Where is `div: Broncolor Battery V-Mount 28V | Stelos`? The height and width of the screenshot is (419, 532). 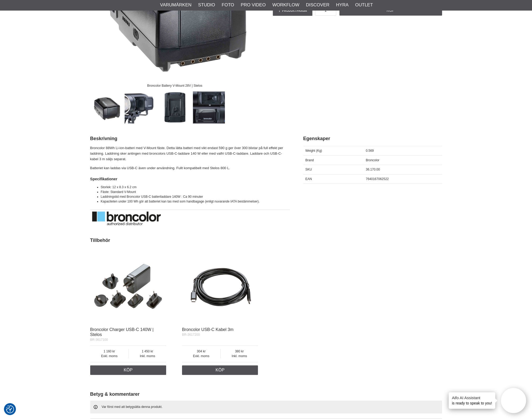
div: Broncolor Battery V-Mount 28V | Stelos is located at coordinates (175, 85).